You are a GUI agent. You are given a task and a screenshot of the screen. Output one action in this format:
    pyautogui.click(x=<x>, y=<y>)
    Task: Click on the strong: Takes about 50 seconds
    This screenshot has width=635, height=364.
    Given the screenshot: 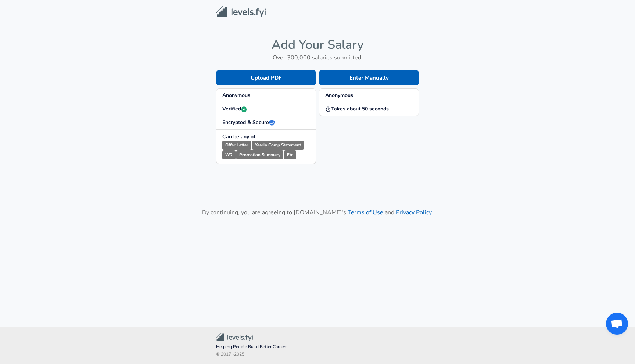 What is the action you would take?
    pyautogui.click(x=357, y=109)
    